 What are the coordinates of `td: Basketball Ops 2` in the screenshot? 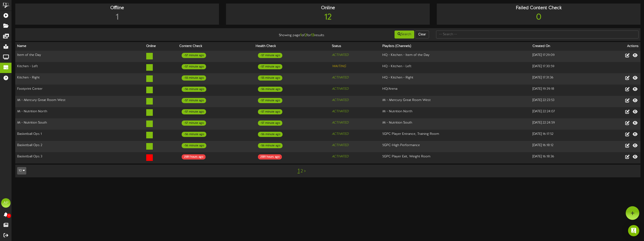 It's located at (80, 146).